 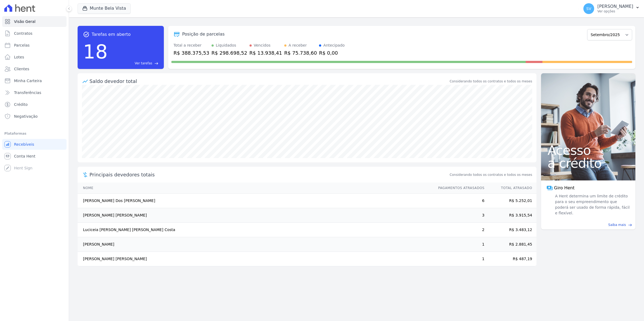 What do you see at coordinates (34, 57) in the screenshot?
I see `a: Lotes` at bounding box center [34, 57].